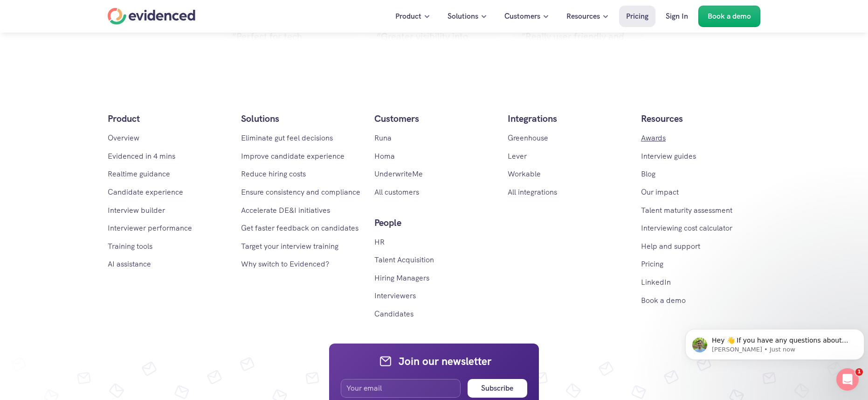 The width and height of the screenshot is (868, 400). Describe the element at coordinates (301, 192) in the screenshot. I see `a: Ensure consistency and compliance` at that location.